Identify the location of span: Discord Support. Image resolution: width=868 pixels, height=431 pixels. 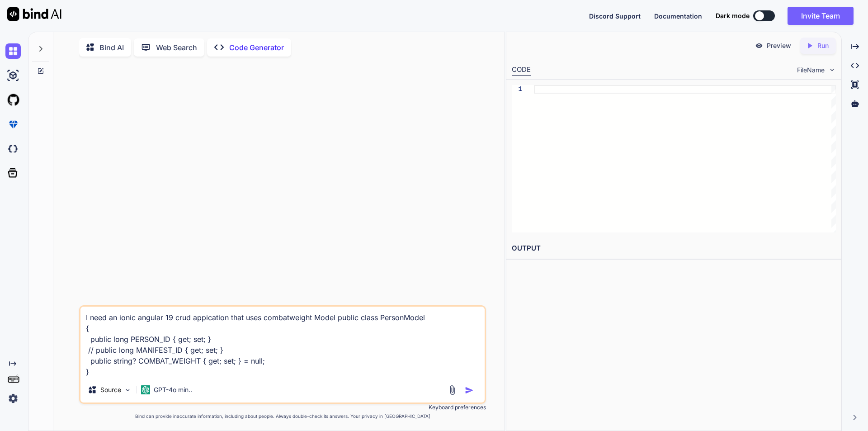
(615, 16).